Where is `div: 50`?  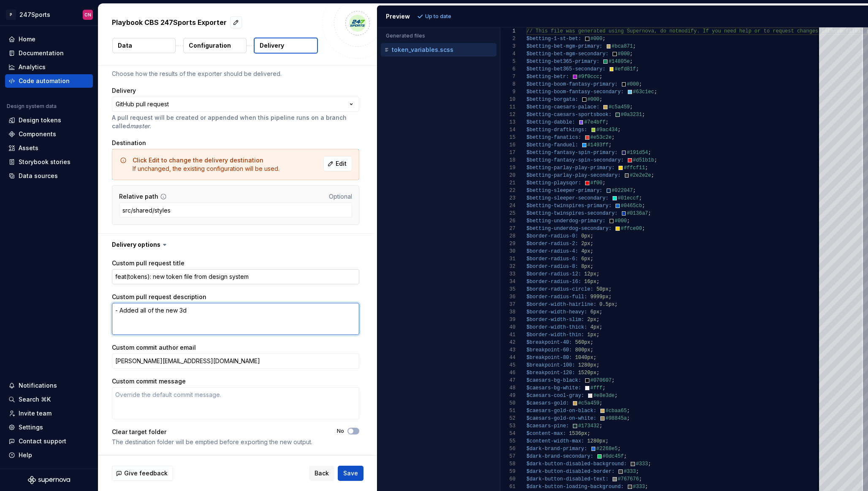 div: 50 is located at coordinates (508, 403).